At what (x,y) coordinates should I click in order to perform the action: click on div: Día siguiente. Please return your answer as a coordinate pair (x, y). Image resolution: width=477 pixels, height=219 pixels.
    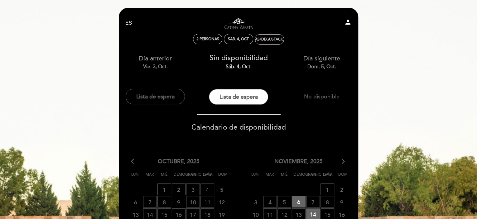
    Looking at the image, I should click on (321, 62).